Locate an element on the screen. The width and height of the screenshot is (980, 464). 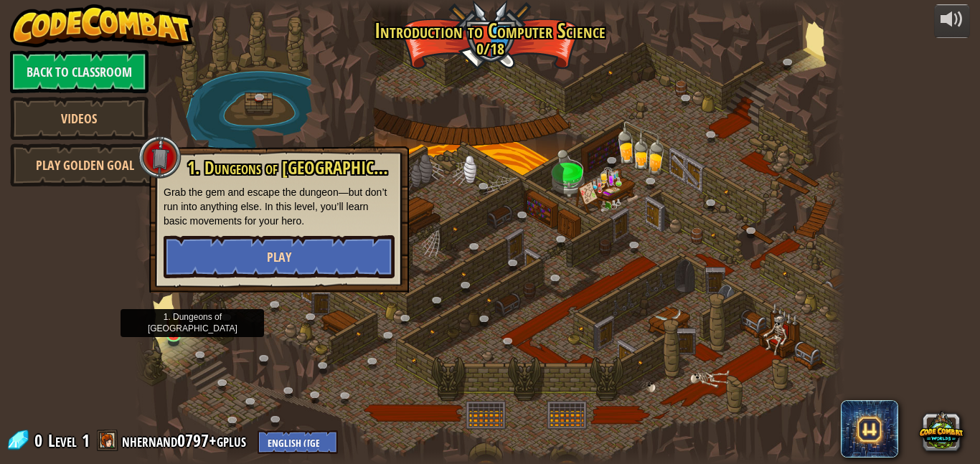
a: Back to Classroom is located at coordinates (79, 72).